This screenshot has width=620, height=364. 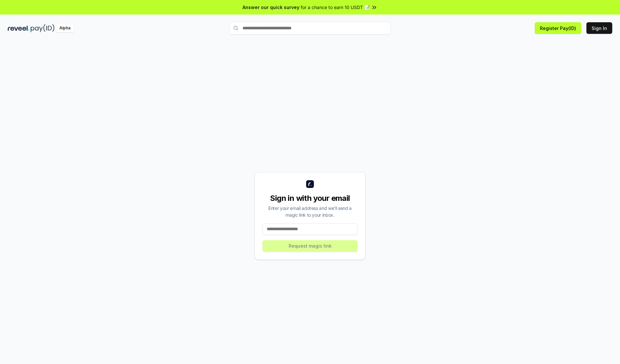 I want to click on img: pay_id, so click(x=42, y=28).